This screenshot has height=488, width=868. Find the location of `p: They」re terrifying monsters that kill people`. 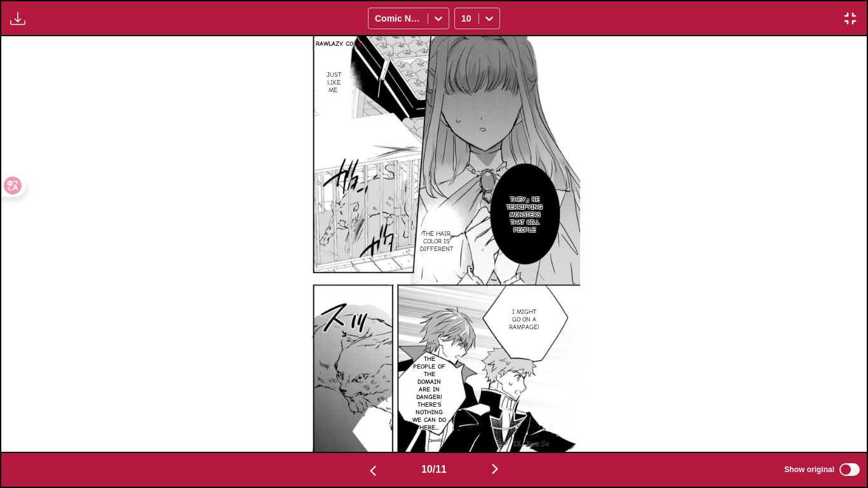

p: They」re terrifying monsters that kill people is located at coordinates (525, 214).